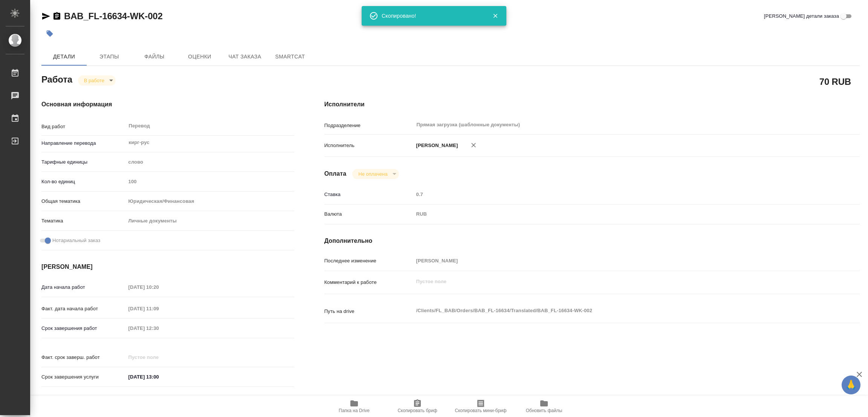 This screenshot has height=417, width=868. Describe the element at coordinates (210, 221) in the screenshot. I see `div: Личные документы` at that location.